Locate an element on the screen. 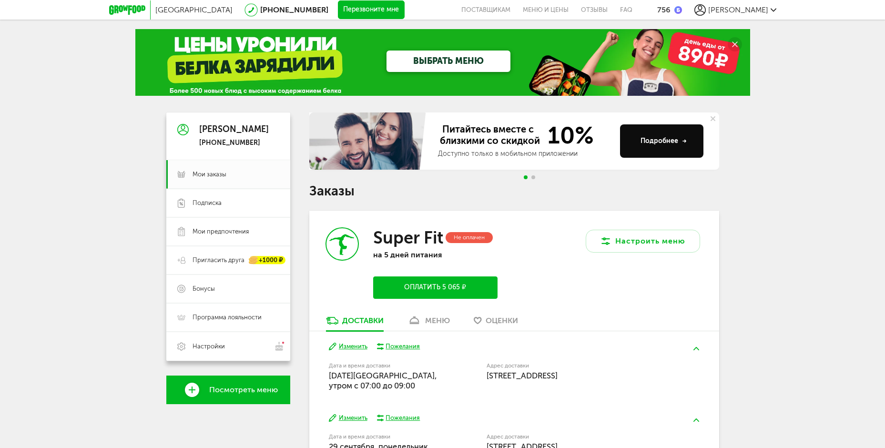 Image resolution: width=885 pixels, height=448 pixels. span: Мои заказы is located at coordinates (209, 174).